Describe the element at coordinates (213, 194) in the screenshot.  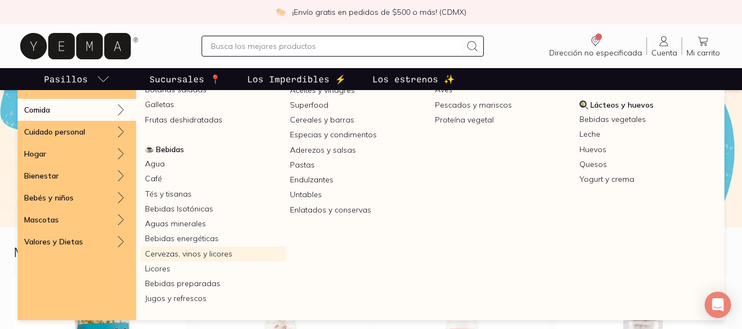
I see `a: Tés y tisanas` at that location.